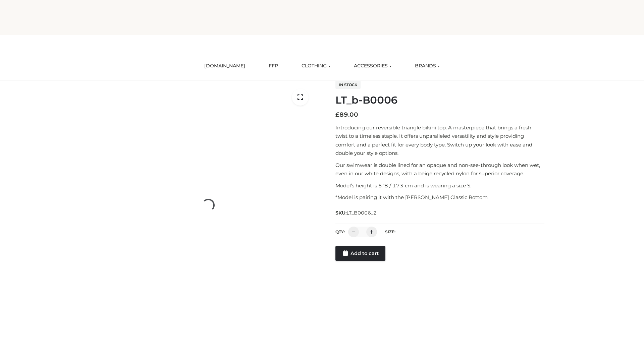 This screenshot has width=644, height=362. Describe the element at coordinates (428, 66) in the screenshot. I see `a: BRANDS` at that location.